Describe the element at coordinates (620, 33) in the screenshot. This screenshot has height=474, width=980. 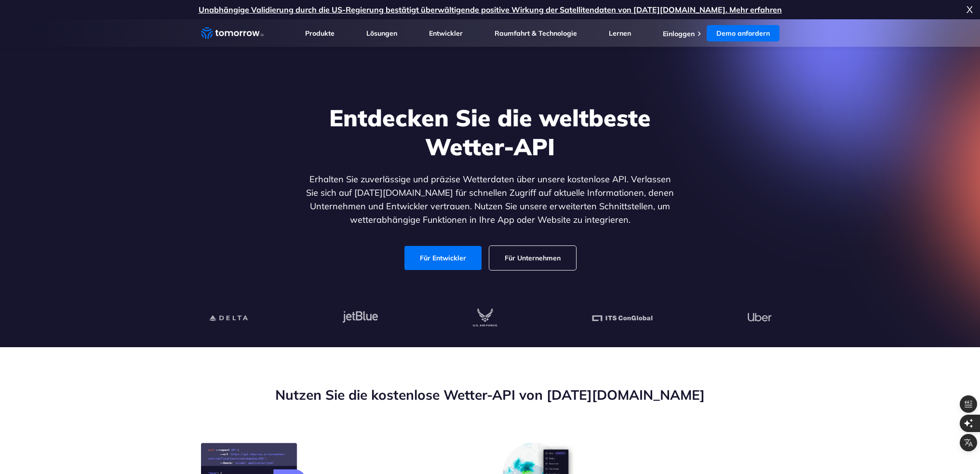
I see `font: Lernen` at that location.